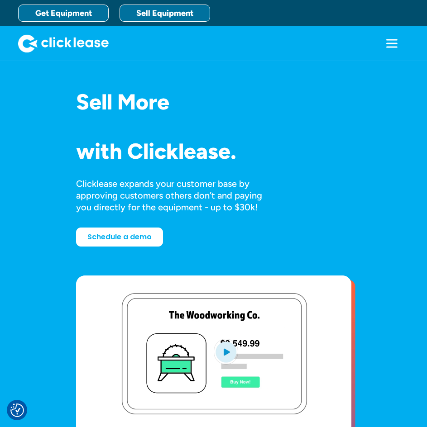  Describe the element at coordinates (177, 196) in the screenshot. I see `div: Clicklease expands your customer base by approving customers others don’t and paying you directly...` at that location.